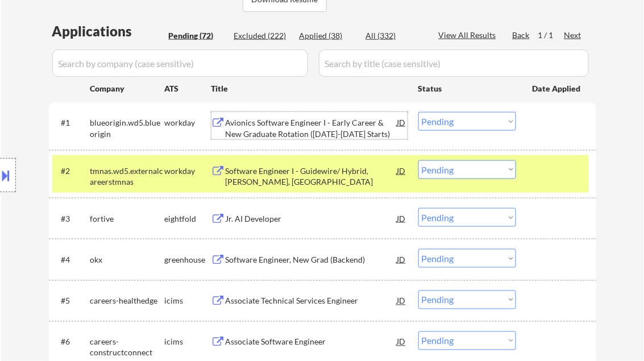  Describe the element at coordinates (127, 302) in the screenshot. I see `div: careers-healthedge` at that location.